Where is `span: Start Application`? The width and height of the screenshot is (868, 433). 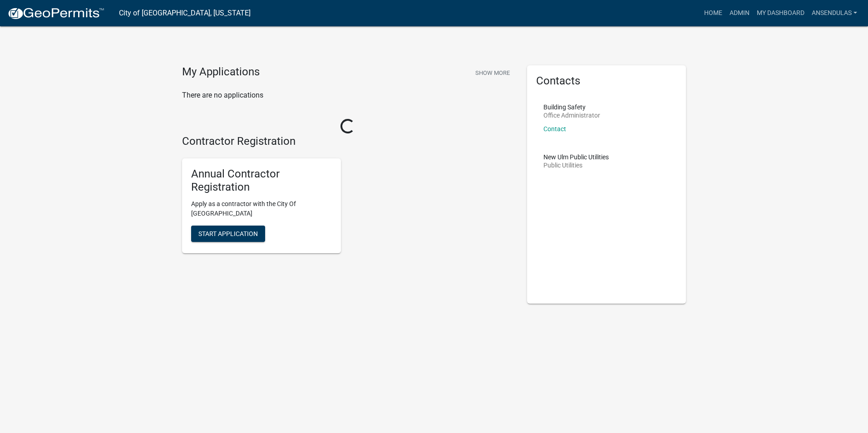
span: Start Application is located at coordinates (228, 233).